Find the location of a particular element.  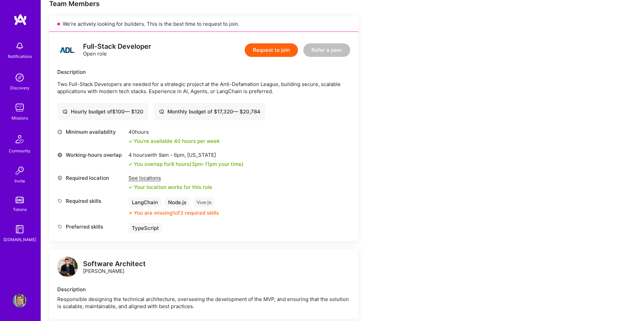

div: Vue.js is located at coordinates (204, 202).